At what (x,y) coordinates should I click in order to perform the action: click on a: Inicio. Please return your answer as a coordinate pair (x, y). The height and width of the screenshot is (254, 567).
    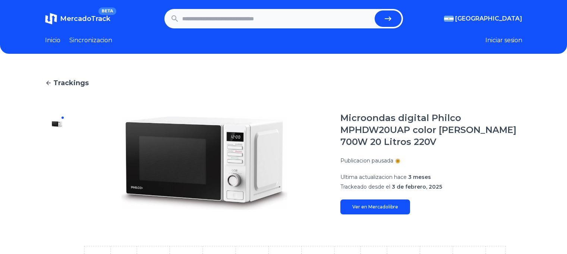
    Looking at the image, I should click on (53, 40).